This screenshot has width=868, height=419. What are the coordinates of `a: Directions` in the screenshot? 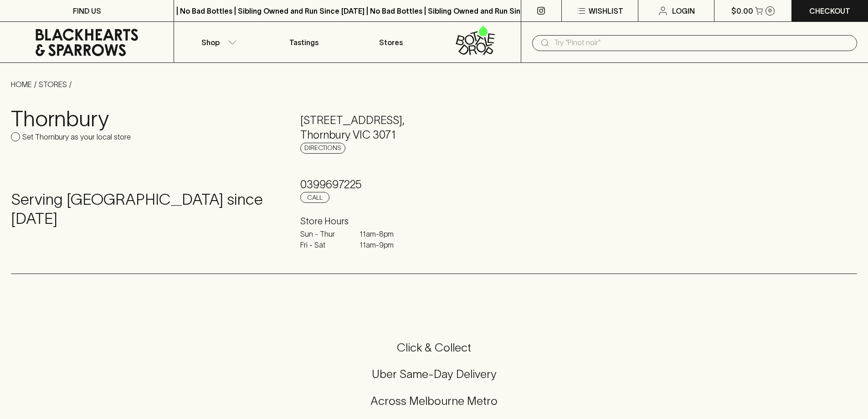 It's located at (322, 148).